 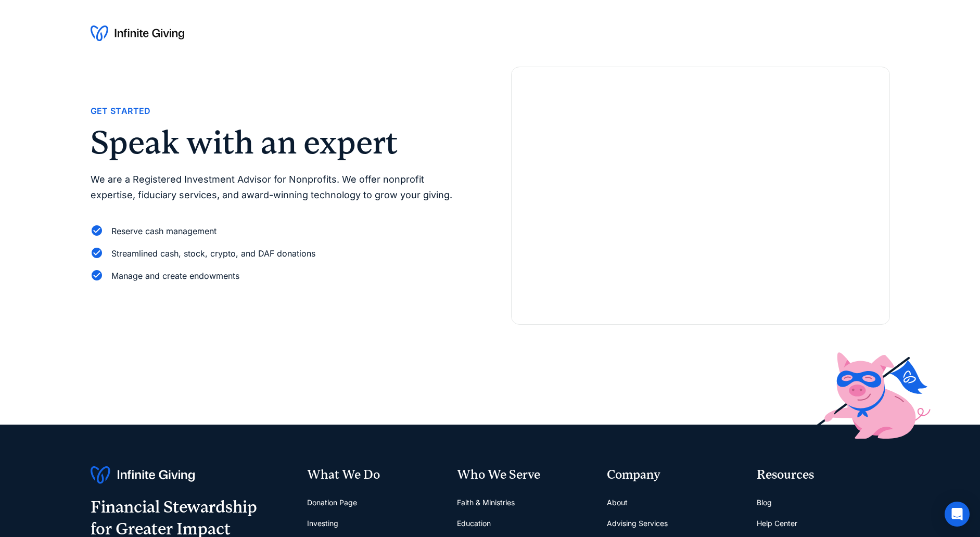 I want to click on p: We are a Registered Investment Advisor for Nonprofits. We offer nonprofit expertise, fiduciary se..., so click(x=280, y=188).